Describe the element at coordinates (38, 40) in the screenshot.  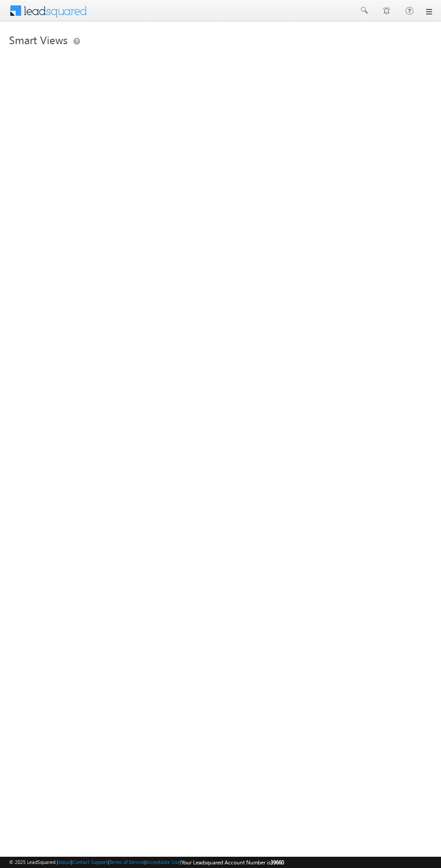
I see `span: Smart Views` at that location.